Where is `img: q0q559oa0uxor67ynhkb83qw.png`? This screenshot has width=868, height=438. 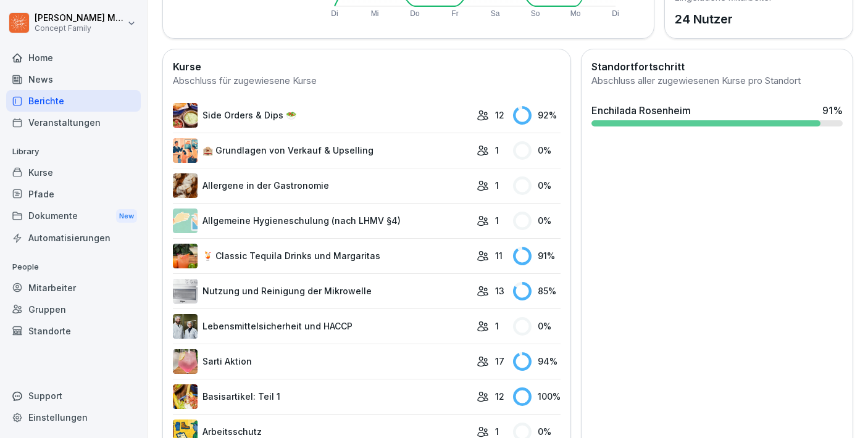 img: q0q559oa0uxor67ynhkb83qw.png is located at coordinates (185, 362).